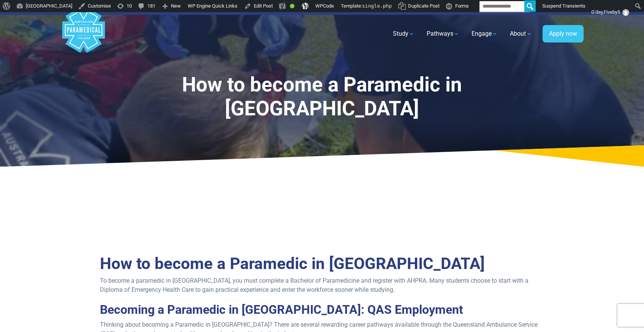 Image resolution: width=644 pixels, height=332 pixels. Describe the element at coordinates (484, 34) in the screenshot. I see `a: Engage` at that location.